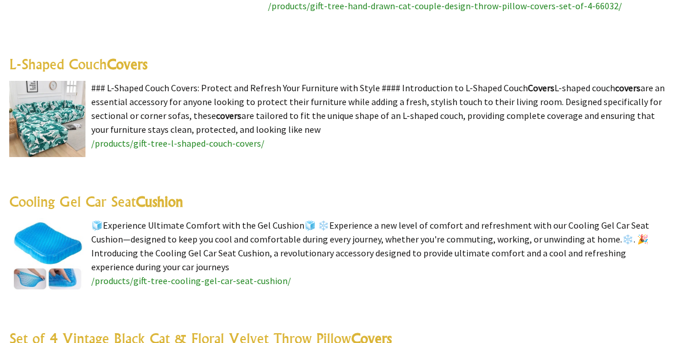  Describe the element at coordinates (47, 119) in the screenshot. I see `img: L-Shaped Couch Covers` at that location.